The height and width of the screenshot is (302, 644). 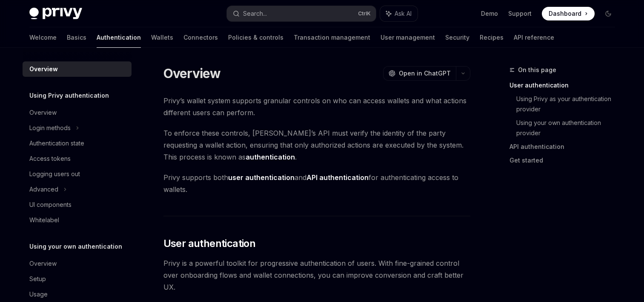 I want to click on span: Ctrl K, so click(x=365, y=13).